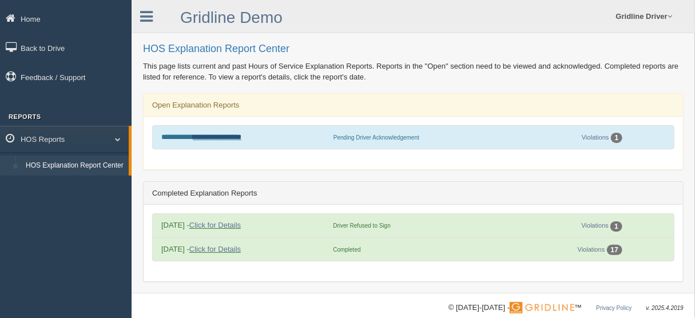 Image resolution: width=695 pixels, height=318 pixels. Describe the element at coordinates (614, 250) in the screenshot. I see `div: 17` at that location.